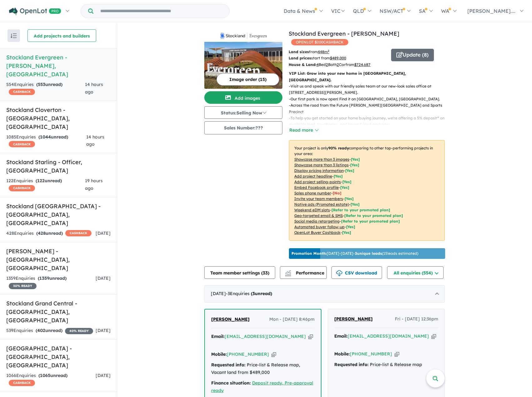 The image size is (532, 397). What do you see at coordinates (313, 176) in the screenshot?
I see `u: Add project headline` at bounding box center [313, 176].